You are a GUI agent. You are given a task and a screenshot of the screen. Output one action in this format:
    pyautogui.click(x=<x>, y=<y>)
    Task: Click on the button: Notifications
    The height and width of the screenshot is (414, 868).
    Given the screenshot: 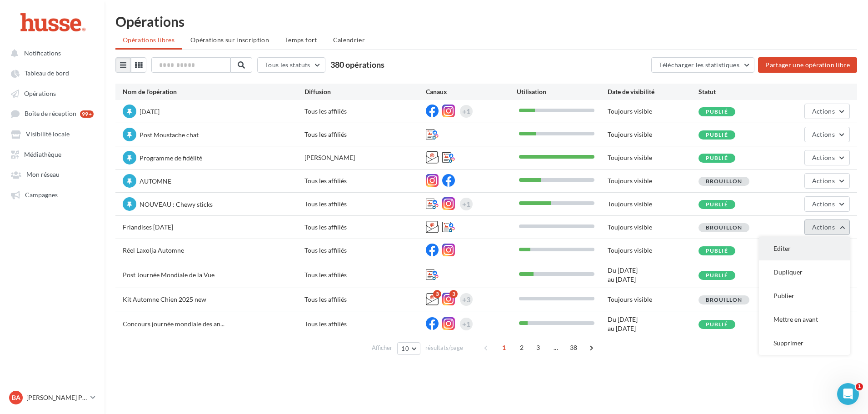 What is the action you would take?
    pyautogui.click(x=50, y=53)
    